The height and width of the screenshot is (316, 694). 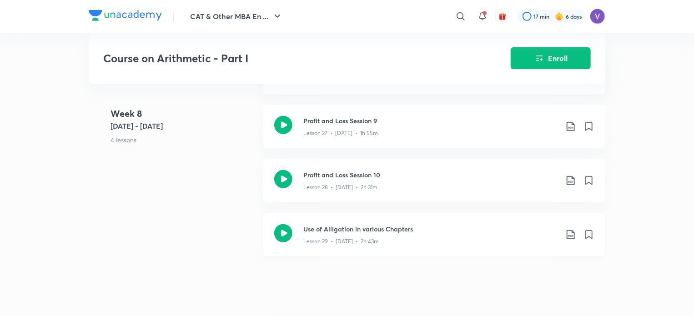 I want to click on h3: Profit and Loss Session 9, so click(x=431, y=121).